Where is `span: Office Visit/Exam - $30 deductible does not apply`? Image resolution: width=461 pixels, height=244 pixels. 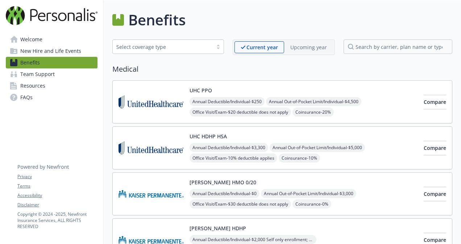 span: Office Visit/Exam - $30 deductible does not apply is located at coordinates (240, 204).